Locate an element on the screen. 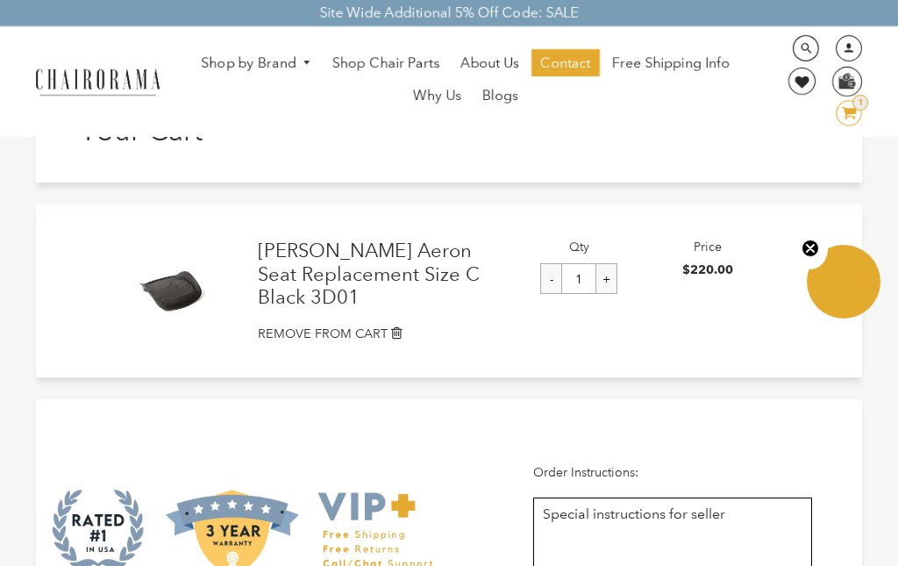 The width and height of the screenshot is (898, 566). h3: Price is located at coordinates (708, 247).